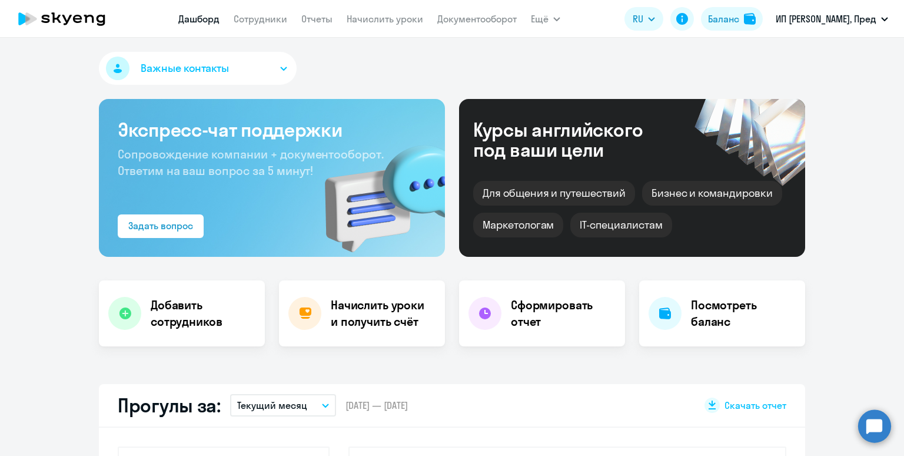  Describe the element at coordinates (272, 405) in the screenshot. I see `p: Текущий месяц` at that location.